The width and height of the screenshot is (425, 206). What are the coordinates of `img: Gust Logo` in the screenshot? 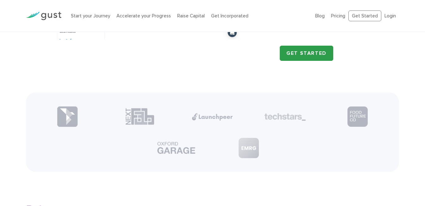 It's located at (44, 16).